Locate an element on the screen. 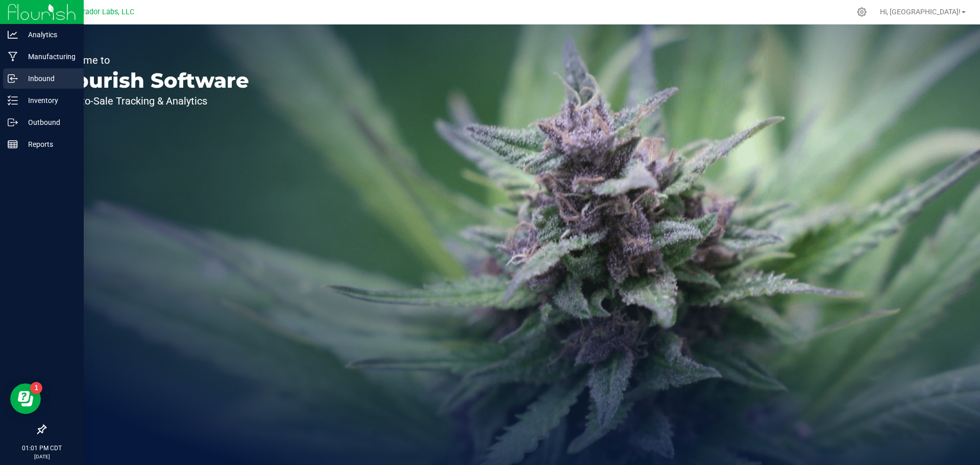 This screenshot has height=465, width=980. p: Inbound is located at coordinates (49, 79).